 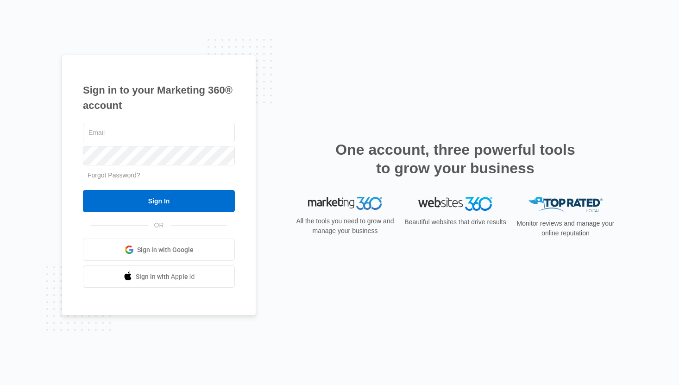 What do you see at coordinates (455, 222) in the screenshot?
I see `p: Beautiful websites that drive results` at bounding box center [455, 222].